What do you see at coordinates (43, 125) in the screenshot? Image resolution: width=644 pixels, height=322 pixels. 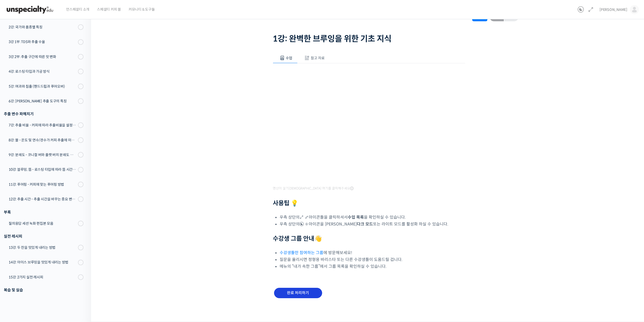 I see `div: 7강: 추출 비율 - 커피에 따라 추출비율을 설정하는 방법` at bounding box center [43, 125].